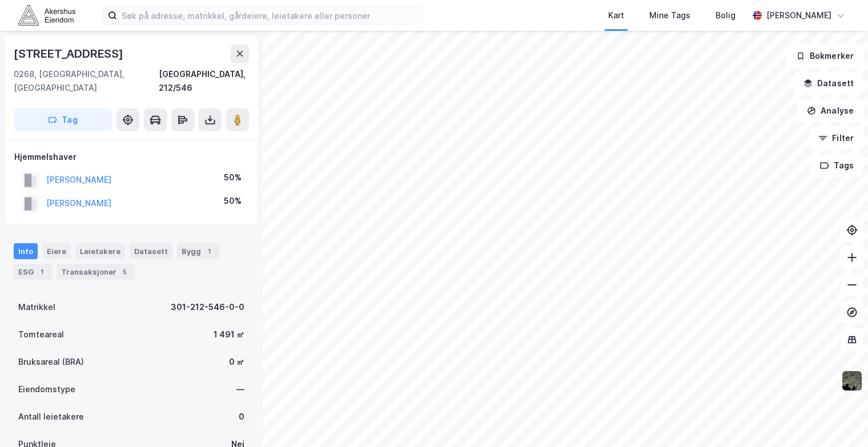 This screenshot has height=447, width=868. What do you see at coordinates (51, 417) in the screenshot?
I see `div: Antall leietakere` at bounding box center [51, 417].